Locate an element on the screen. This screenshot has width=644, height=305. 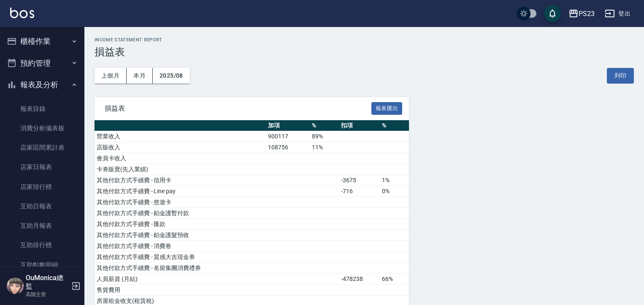
td: 營業收入 is located at coordinates (180, 137).